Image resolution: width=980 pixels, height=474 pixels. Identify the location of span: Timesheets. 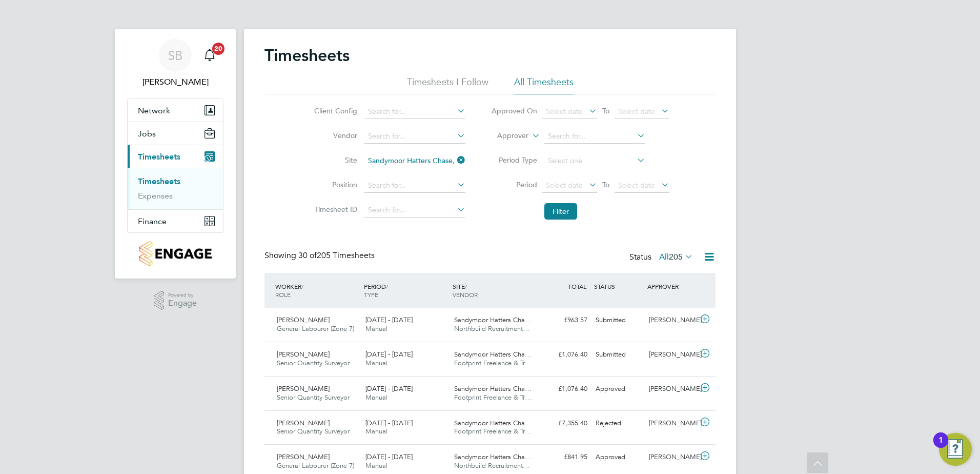
(159, 156).